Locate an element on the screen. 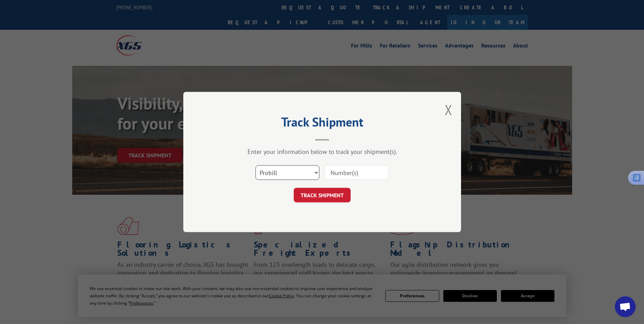  h2: Track Shipment is located at coordinates (322, 124).